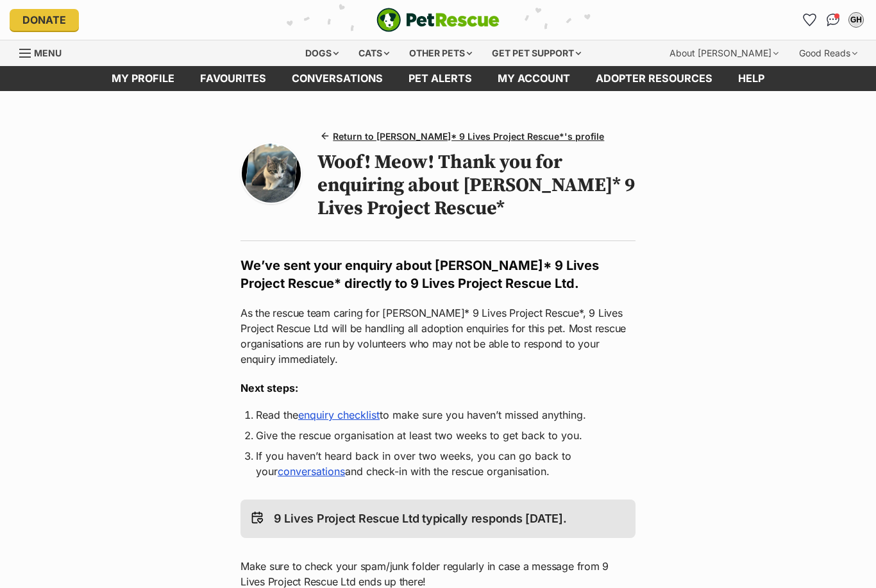 This screenshot has width=876, height=588. What do you see at coordinates (533, 78) in the screenshot?
I see `a: My account` at bounding box center [533, 78].